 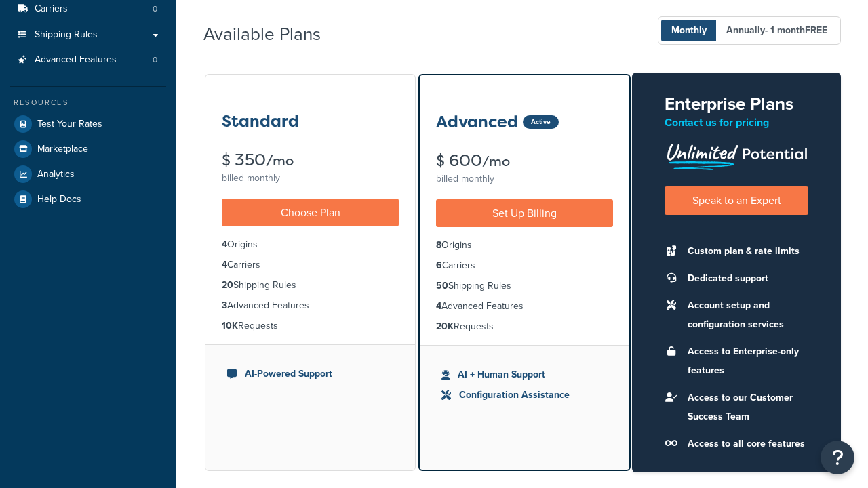 What do you see at coordinates (88, 199) in the screenshot?
I see `a: Help Docs` at bounding box center [88, 199].